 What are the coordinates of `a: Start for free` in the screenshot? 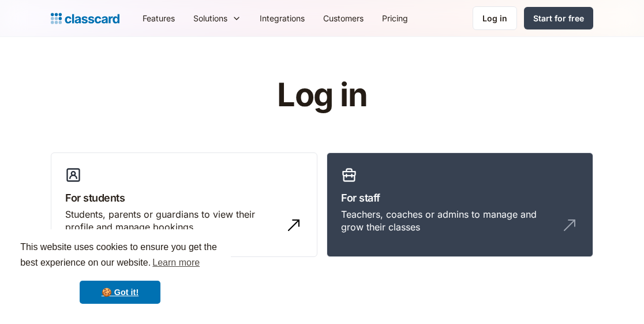 It's located at (558, 18).